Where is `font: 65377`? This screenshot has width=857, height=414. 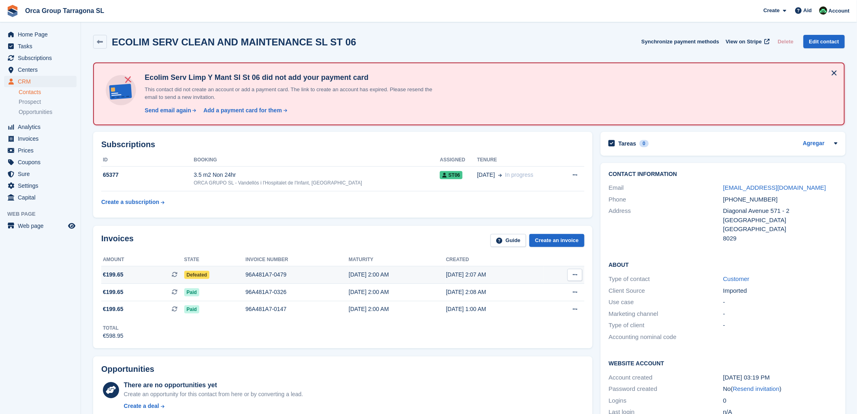
font: 65377 is located at coordinates (111, 175).